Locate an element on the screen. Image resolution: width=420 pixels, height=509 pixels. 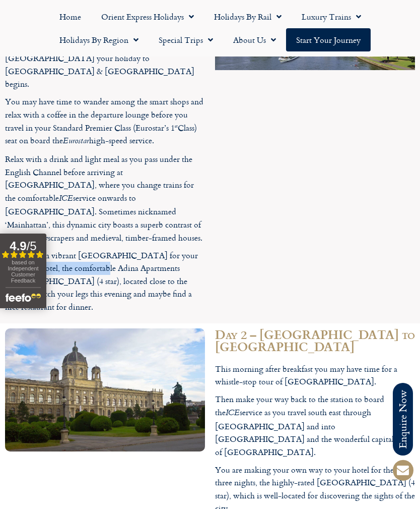
a: Holidays by Region is located at coordinates (99, 40).